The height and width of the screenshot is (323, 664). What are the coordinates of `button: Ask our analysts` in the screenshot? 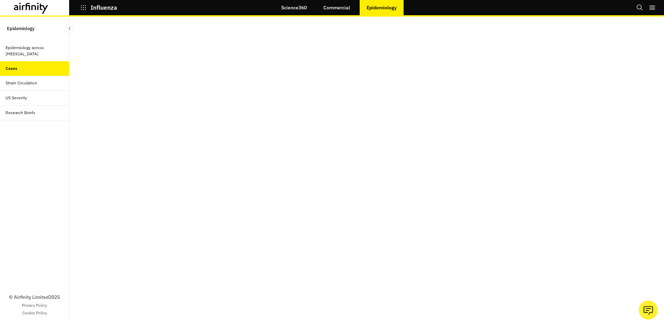 It's located at (648, 310).